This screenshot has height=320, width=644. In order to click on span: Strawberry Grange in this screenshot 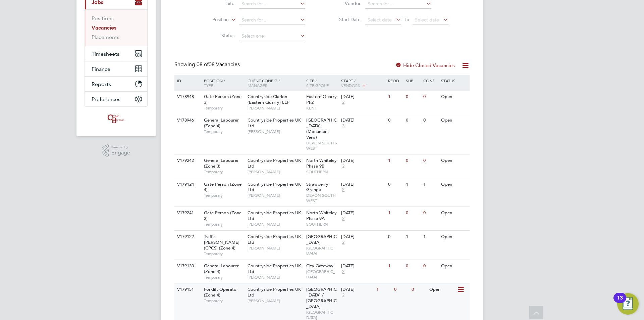, I will do `click(317, 187)`.